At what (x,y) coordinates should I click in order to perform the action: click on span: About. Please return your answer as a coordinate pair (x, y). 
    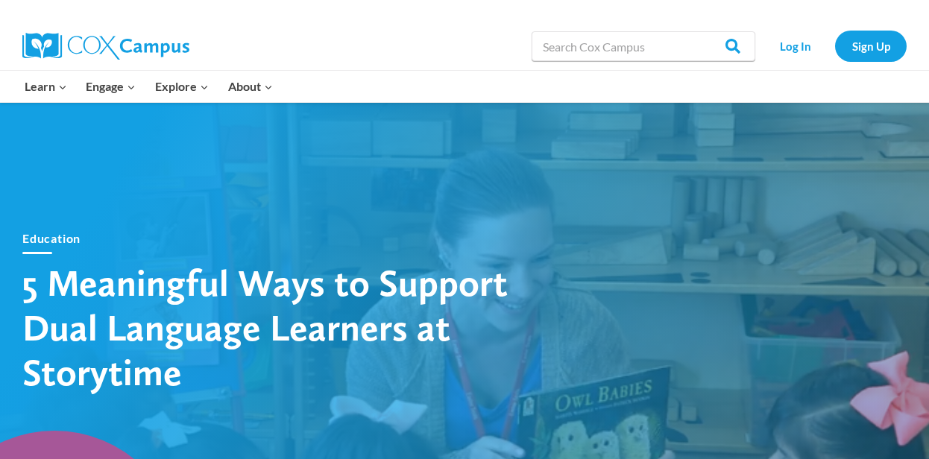
    Looking at the image, I should click on (251, 86).